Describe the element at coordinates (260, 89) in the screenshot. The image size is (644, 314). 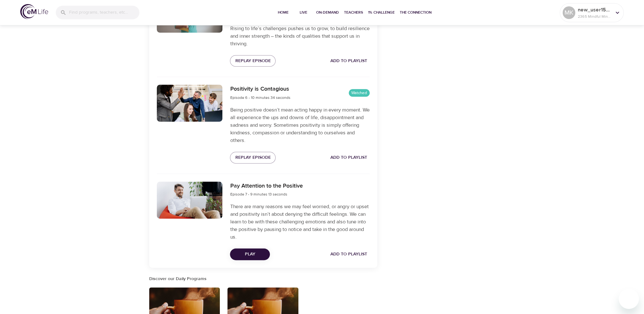
I see `h6: Positivity is Contagious` at that location.